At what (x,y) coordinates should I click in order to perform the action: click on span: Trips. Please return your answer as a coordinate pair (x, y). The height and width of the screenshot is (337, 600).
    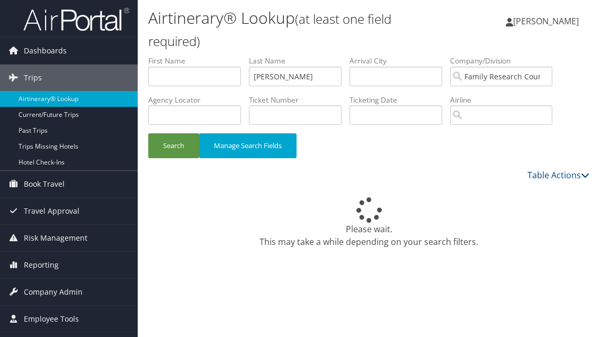
    Looking at the image, I should click on (33, 78).